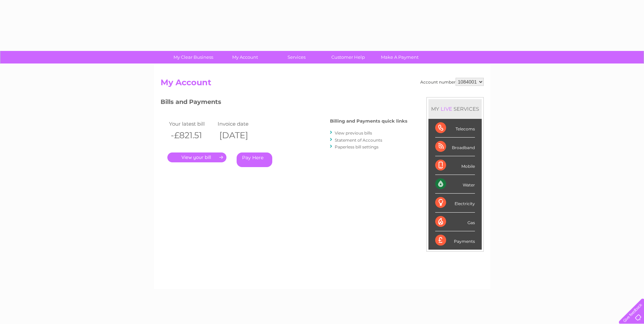 This screenshot has width=644, height=324. Describe the element at coordinates (245, 57) in the screenshot. I see `a: My Account` at that location.